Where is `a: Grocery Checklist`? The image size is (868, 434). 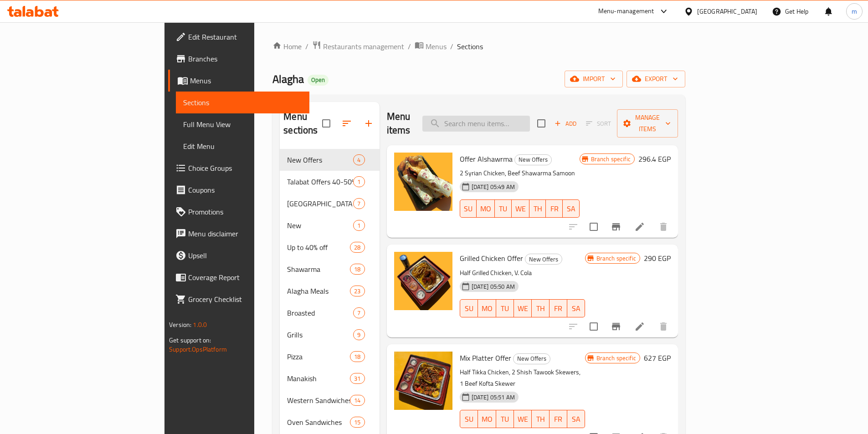
a: Grocery Checklist is located at coordinates (239, 299).